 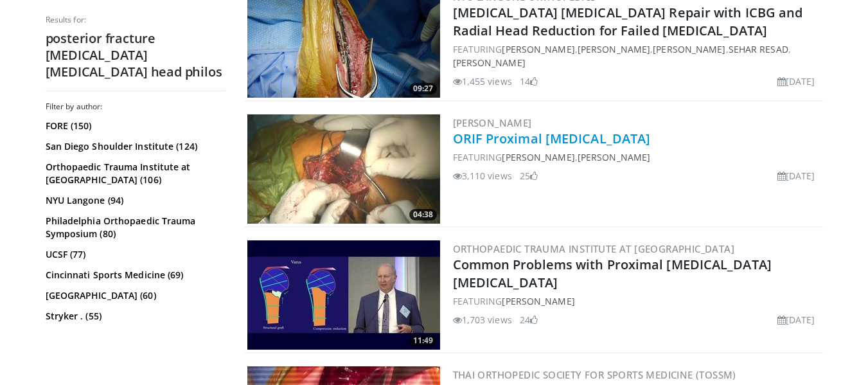 What do you see at coordinates (133, 147) in the screenshot?
I see `a: San Diego Shoulder Institute (124)` at bounding box center [133, 147].